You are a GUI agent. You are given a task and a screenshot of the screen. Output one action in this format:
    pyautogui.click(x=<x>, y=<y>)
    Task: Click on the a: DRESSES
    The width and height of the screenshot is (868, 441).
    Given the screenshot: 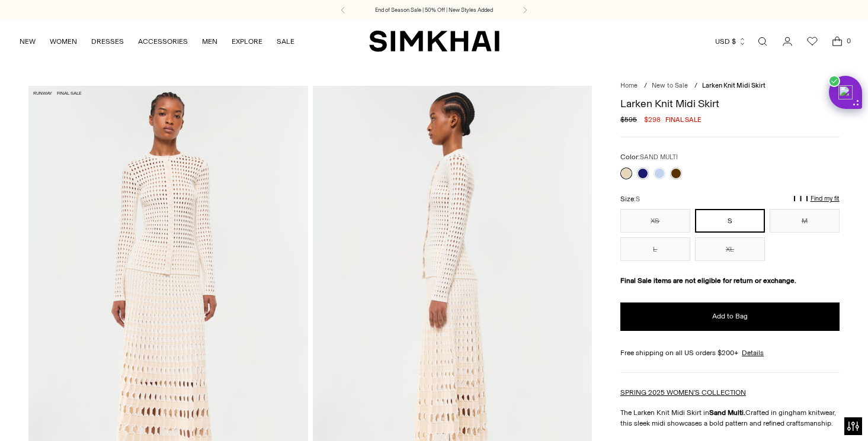 What is the action you would take?
    pyautogui.click(x=107, y=42)
    